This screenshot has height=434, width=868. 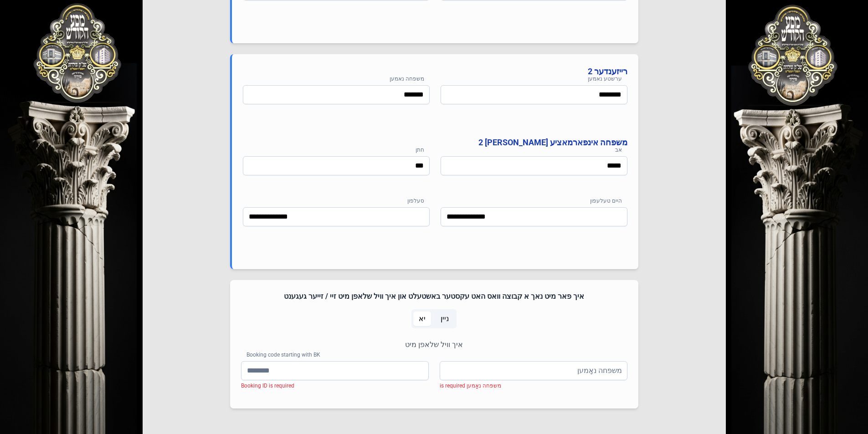 I want to click on span: ניין, so click(x=445, y=319).